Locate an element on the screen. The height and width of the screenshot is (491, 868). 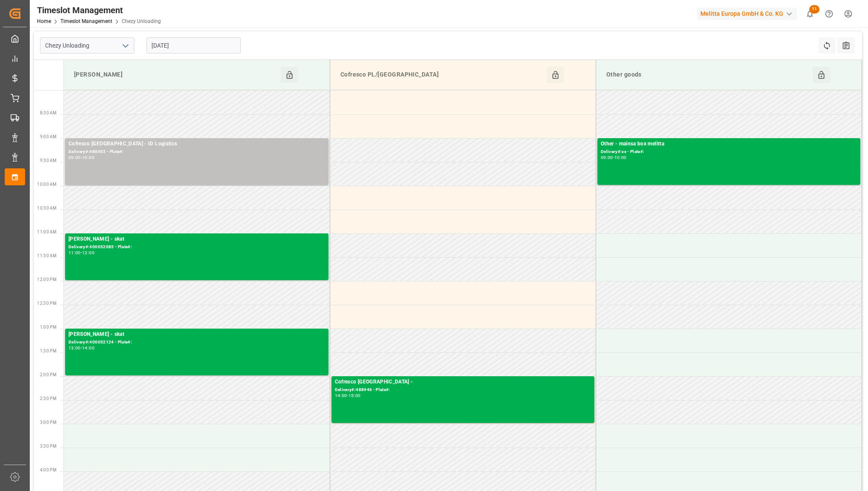
span: 12:30 PM is located at coordinates (47, 303).